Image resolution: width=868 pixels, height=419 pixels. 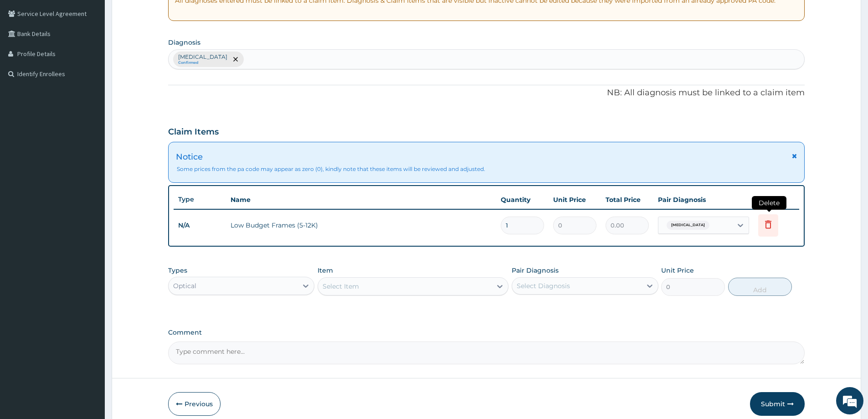 What do you see at coordinates (184, 42) in the screenshot?
I see `label: Diagnosis` at bounding box center [184, 42].